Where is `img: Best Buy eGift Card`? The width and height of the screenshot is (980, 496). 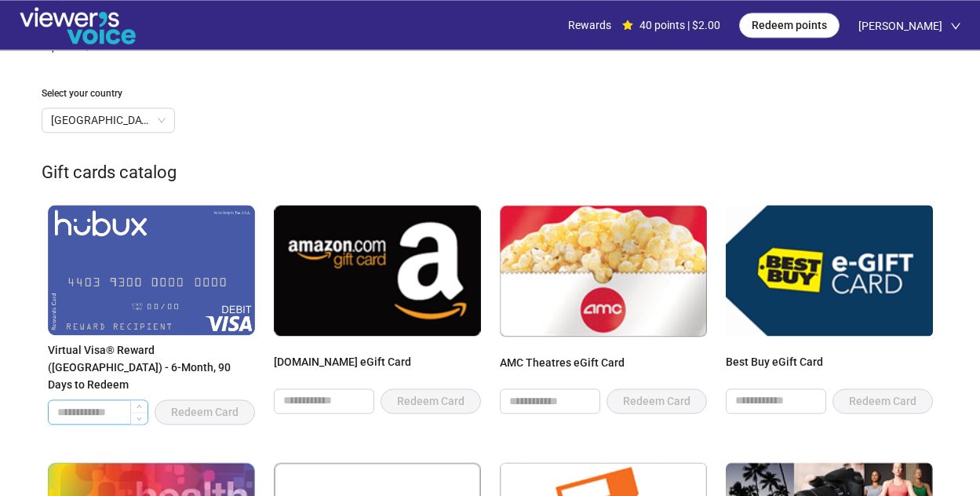
img: Best Buy eGift Card is located at coordinates (829, 270).